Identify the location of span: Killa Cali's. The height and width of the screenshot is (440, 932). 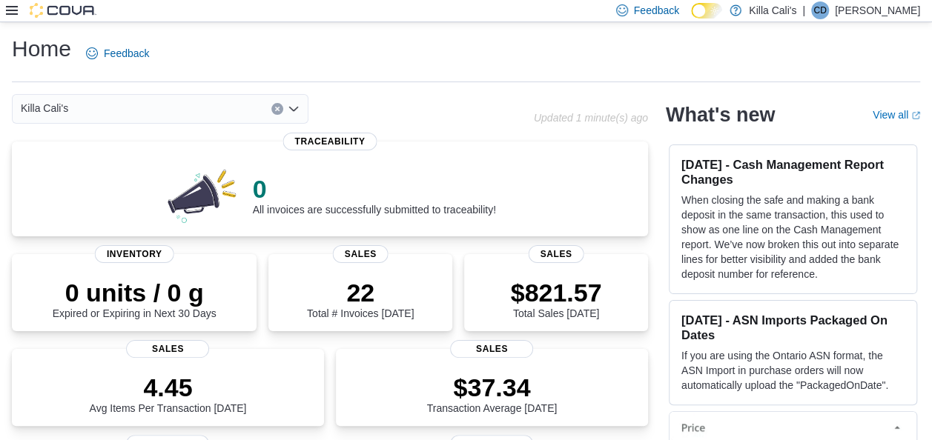
(44, 108).